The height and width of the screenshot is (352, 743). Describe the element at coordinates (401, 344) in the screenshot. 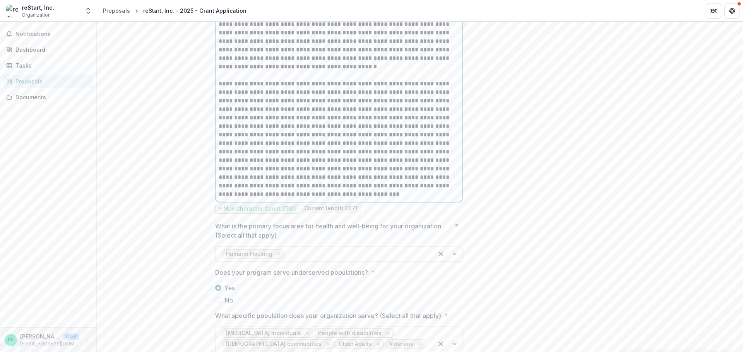

I see `span: Veterans` at that location.